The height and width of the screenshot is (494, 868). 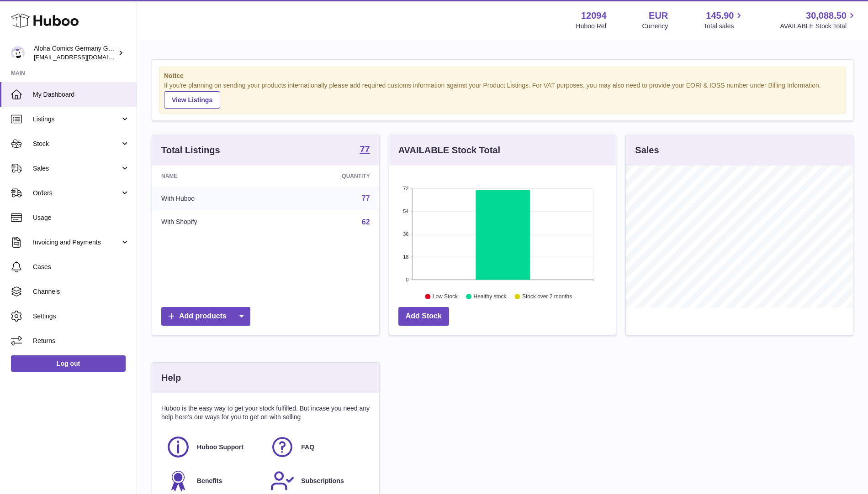 What do you see at coordinates (308, 447) in the screenshot?
I see `span: FAQ` at bounding box center [308, 447].